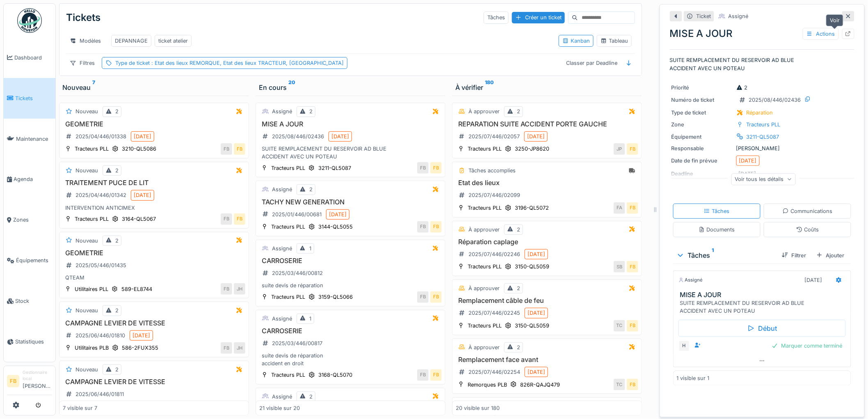  What do you see at coordinates (30, 301) in the screenshot?
I see `a: Stock` at bounding box center [30, 301].